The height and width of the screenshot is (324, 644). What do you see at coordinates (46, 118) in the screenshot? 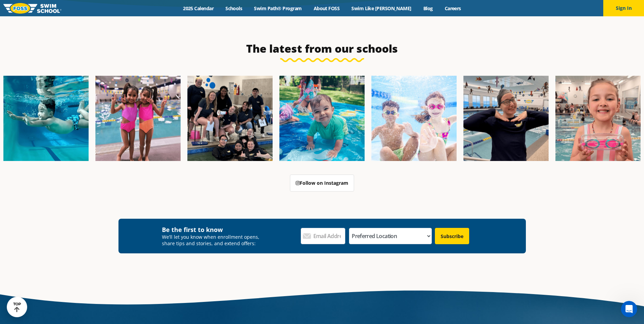
I see `img: Fa25-Website-Images-1-600x600.png` at bounding box center [46, 118].